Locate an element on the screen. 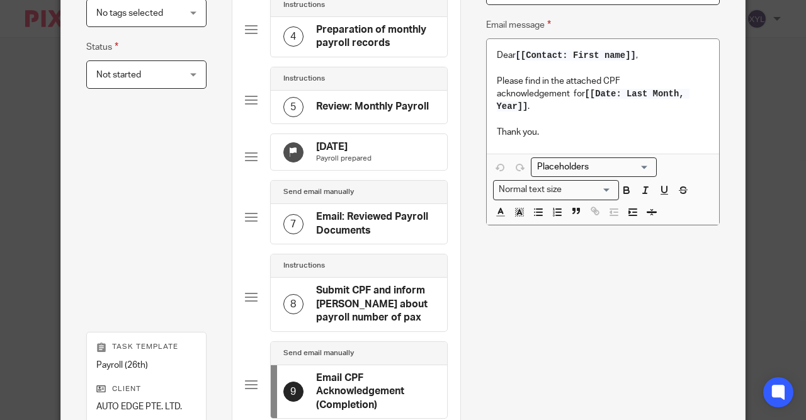  p: AUTO EDGE PTE. LTD. is located at coordinates (146, 407).